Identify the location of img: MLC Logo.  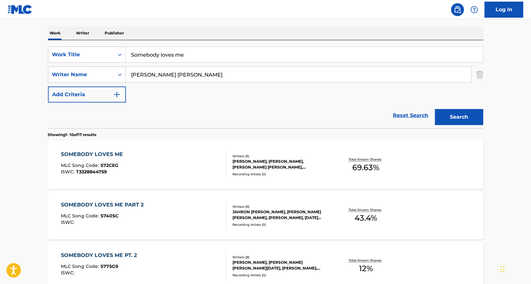
(20, 9).